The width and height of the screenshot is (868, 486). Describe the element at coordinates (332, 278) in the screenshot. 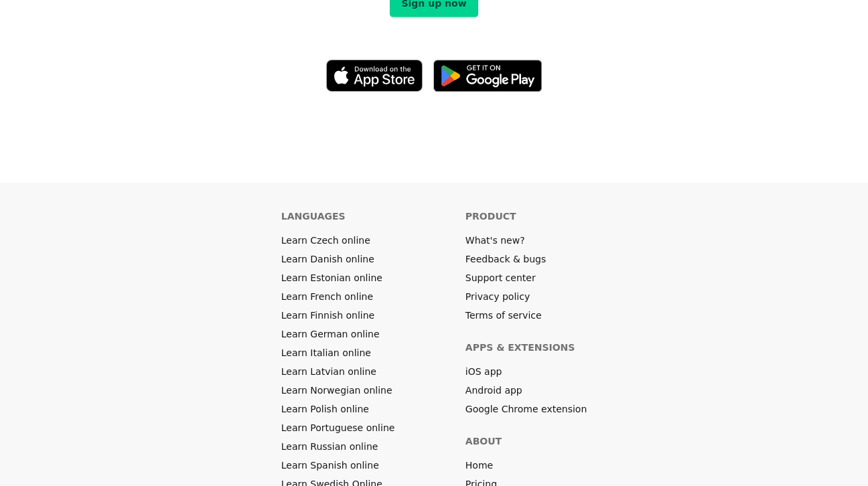

I see `a: Learn Estonian online` at that location.